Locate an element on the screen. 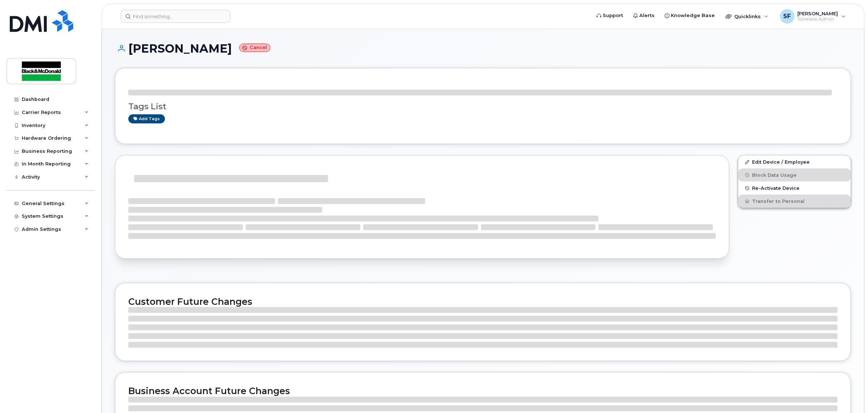  button: Block Data Usage is located at coordinates (794, 175).